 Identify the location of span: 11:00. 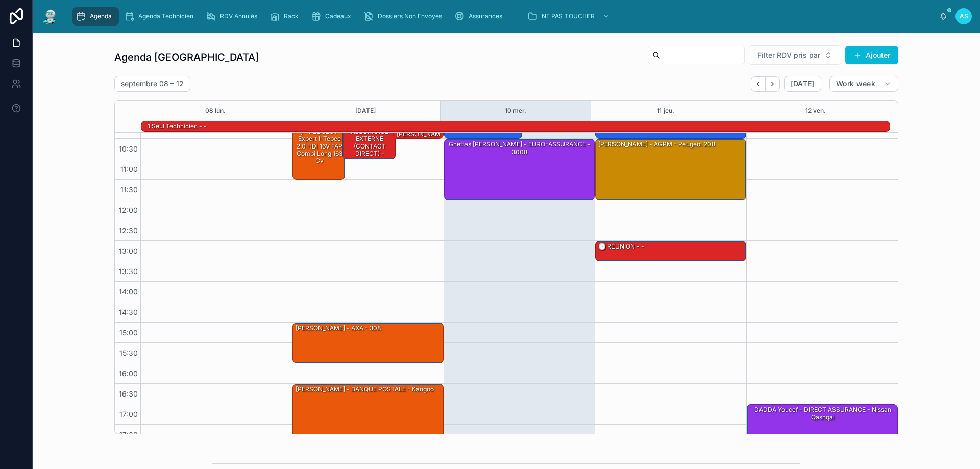
(129, 169).